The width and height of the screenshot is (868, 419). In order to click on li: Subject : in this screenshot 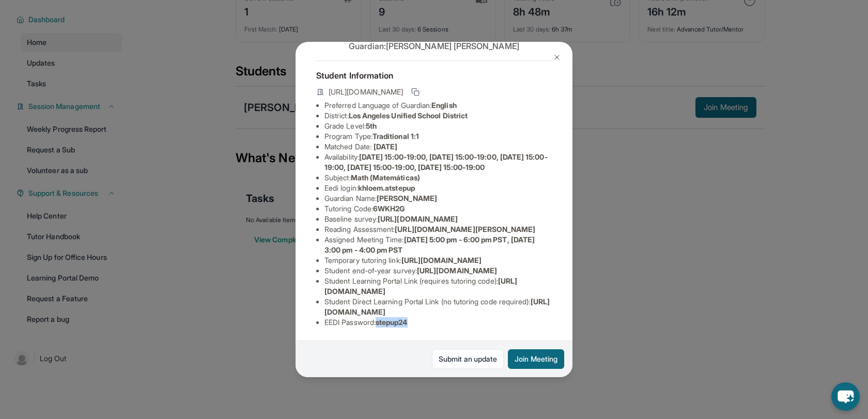, I will do `click(438, 178)`.